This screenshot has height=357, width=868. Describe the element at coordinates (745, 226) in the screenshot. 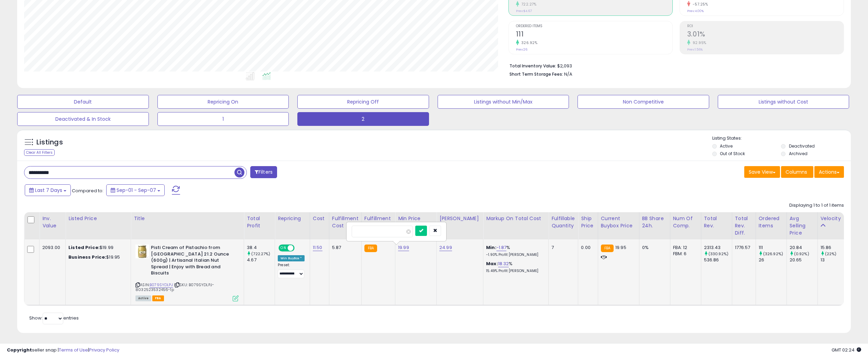

I see `div: Total Rev. Diff.` at that location.